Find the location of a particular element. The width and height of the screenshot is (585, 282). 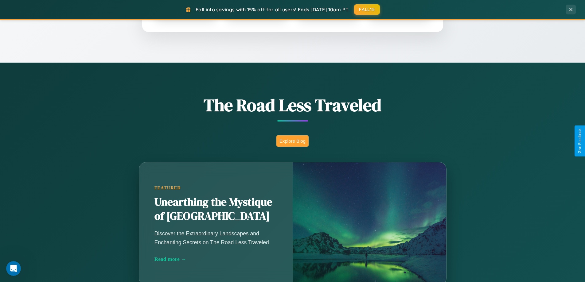

h1: The Road Less Traveled is located at coordinates (293, 105).